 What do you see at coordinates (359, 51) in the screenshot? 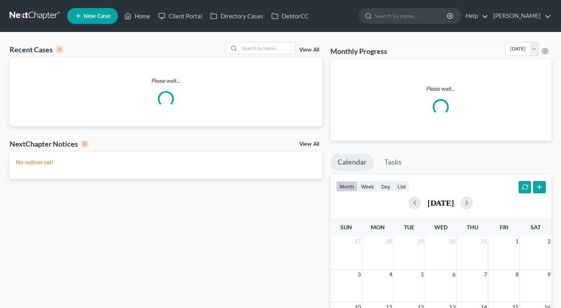
I see `h3: Monthly Progress` at bounding box center [359, 51].